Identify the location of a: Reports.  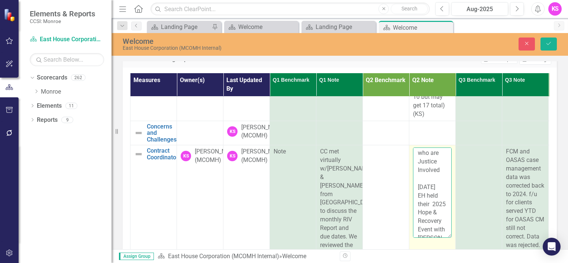
(47, 120).